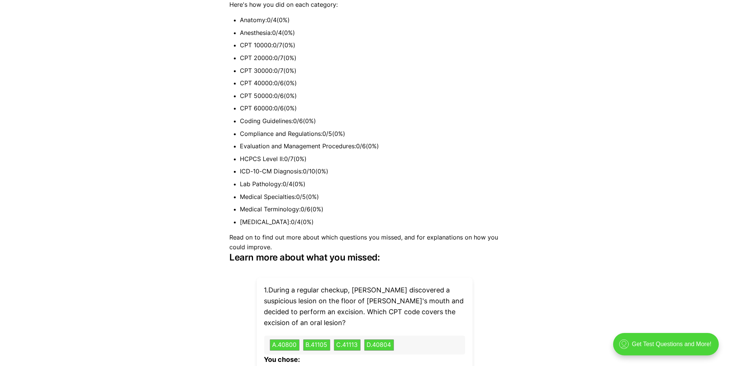  What do you see at coordinates (379, 345) in the screenshot?
I see `button: D.40804` at bounding box center [379, 345].